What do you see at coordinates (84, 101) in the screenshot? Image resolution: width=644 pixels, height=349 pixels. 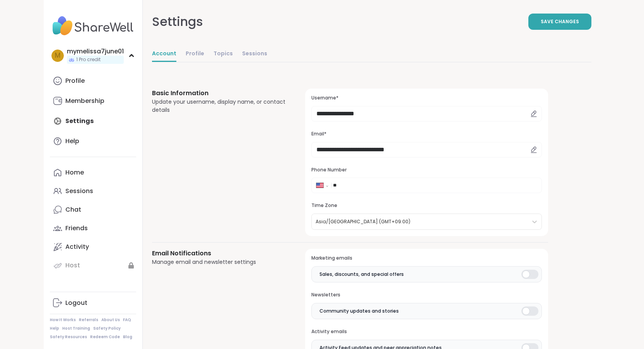 I see `div: Membership` at bounding box center [84, 101].